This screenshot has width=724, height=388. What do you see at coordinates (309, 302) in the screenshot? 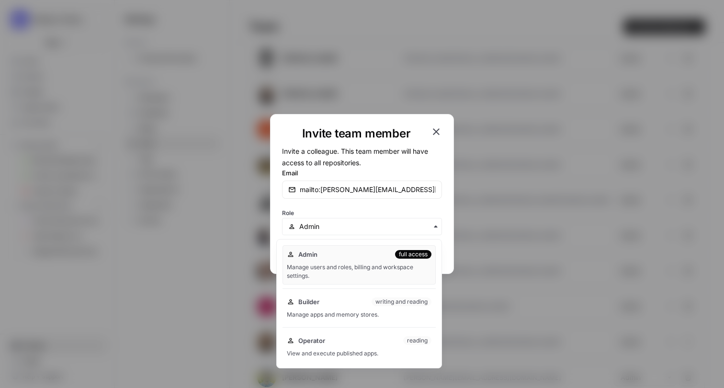
I see `span: Builder` at bounding box center [309, 302].